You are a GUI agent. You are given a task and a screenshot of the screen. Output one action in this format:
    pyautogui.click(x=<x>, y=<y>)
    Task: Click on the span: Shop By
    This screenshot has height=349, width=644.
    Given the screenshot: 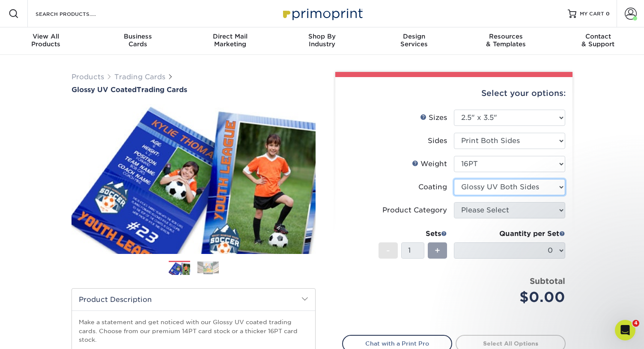 What is the action you would take?
    pyautogui.click(x=322, y=36)
    